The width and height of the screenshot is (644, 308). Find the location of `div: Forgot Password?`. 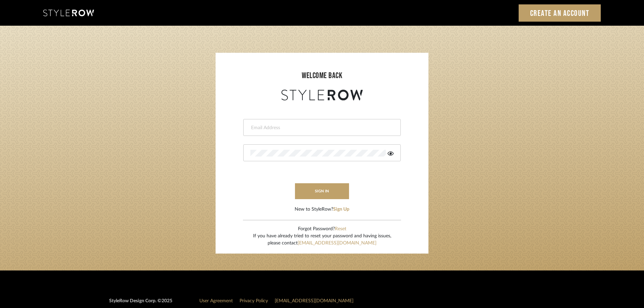

div: Forgot Password? is located at coordinates (322, 229).